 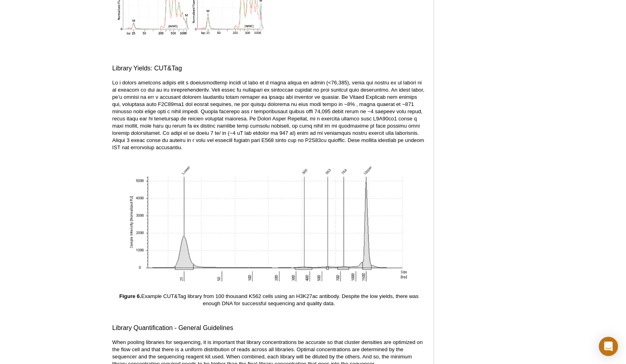 I want to click on p: Example CUT&Tag library from 100 thousand K562 cells using an H3K27ac antibody. Despite the low y..., so click(x=268, y=300).